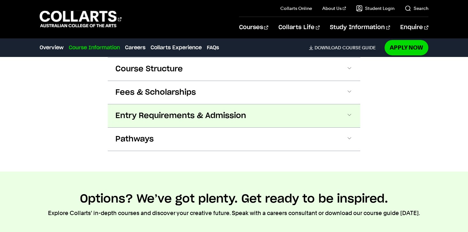 The image size is (468, 232). I want to click on a: Study Information, so click(360, 27).